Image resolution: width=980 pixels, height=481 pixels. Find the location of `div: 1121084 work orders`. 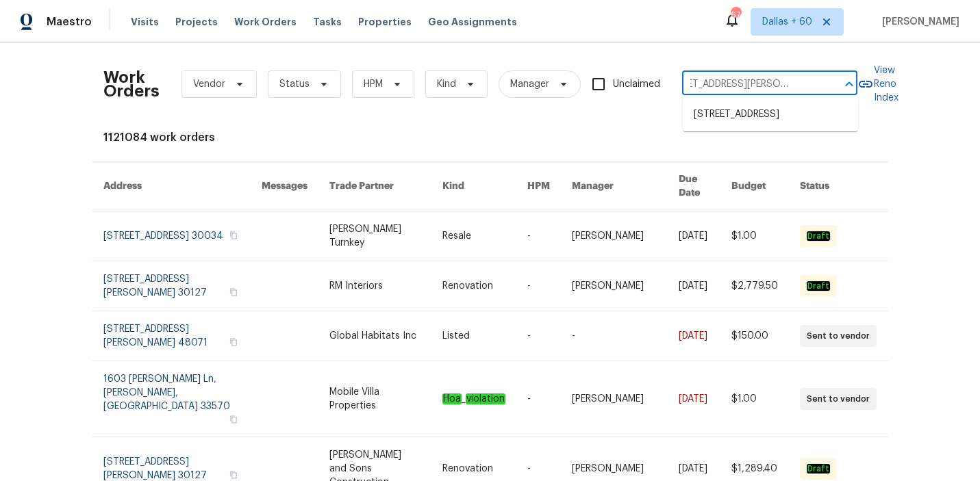

div: 1121084 work orders is located at coordinates (490, 138).